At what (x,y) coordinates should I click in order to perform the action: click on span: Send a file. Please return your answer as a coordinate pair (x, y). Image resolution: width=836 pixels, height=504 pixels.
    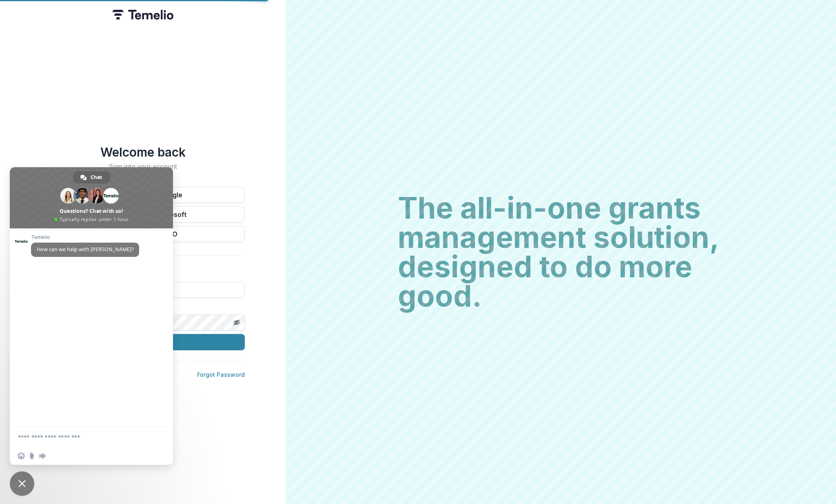
    Looking at the image, I should click on (32, 456).